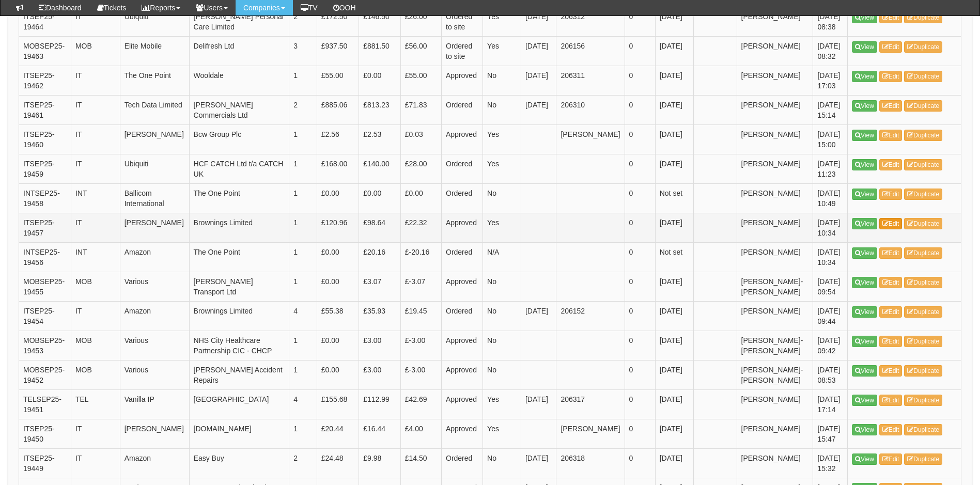 This screenshot has height=485, width=980. Describe the element at coordinates (380, 346) in the screenshot. I see `td: £3.00` at that location.